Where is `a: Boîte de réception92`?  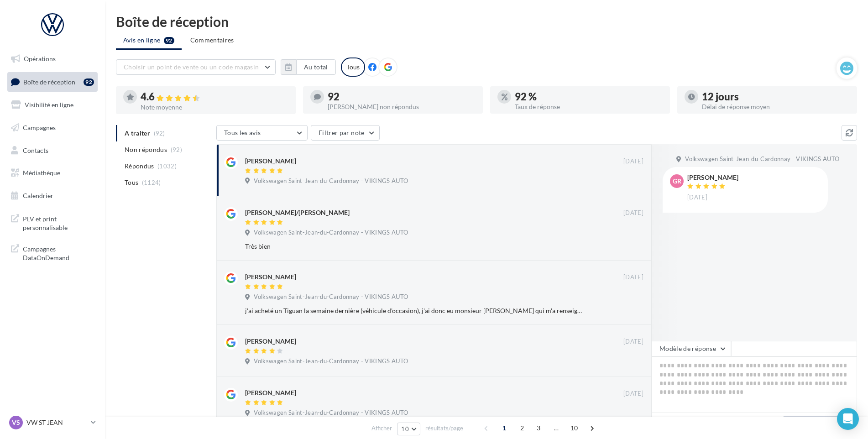 a: Boîte de réception92 is located at coordinates (53, 82).